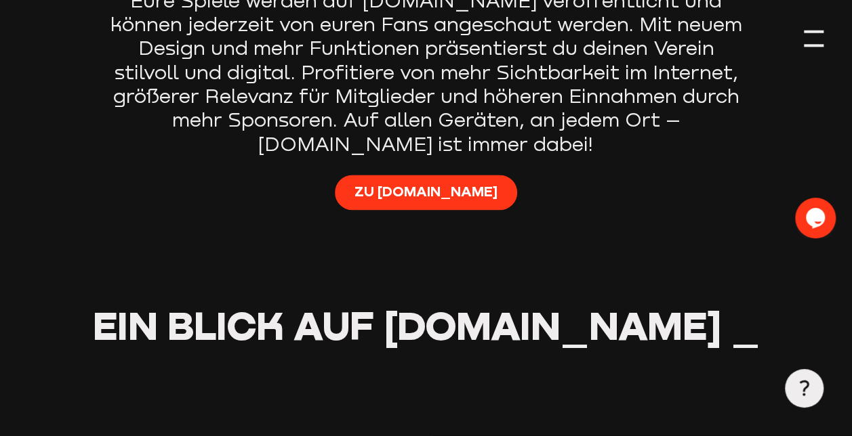  What do you see at coordinates (233, 325) in the screenshot?
I see `span: Ein Blick auf` at bounding box center [233, 325].